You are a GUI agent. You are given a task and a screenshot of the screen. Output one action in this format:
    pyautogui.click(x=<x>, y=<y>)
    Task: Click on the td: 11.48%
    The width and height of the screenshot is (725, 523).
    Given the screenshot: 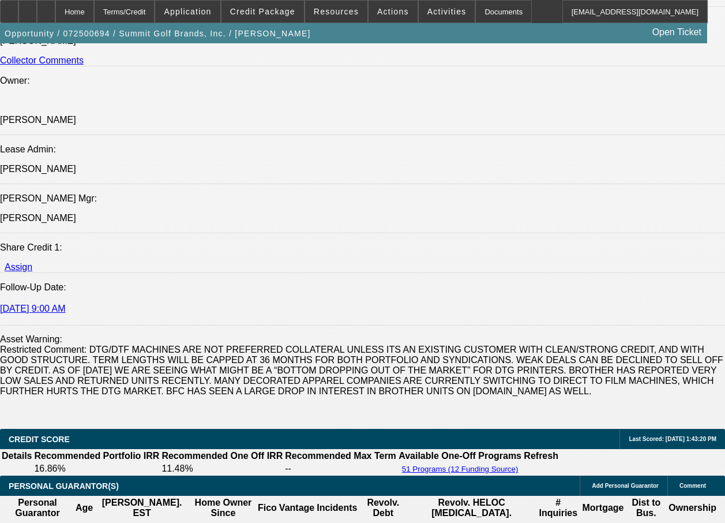 What is the action you would take?
    pyautogui.click(x=222, y=468)
    